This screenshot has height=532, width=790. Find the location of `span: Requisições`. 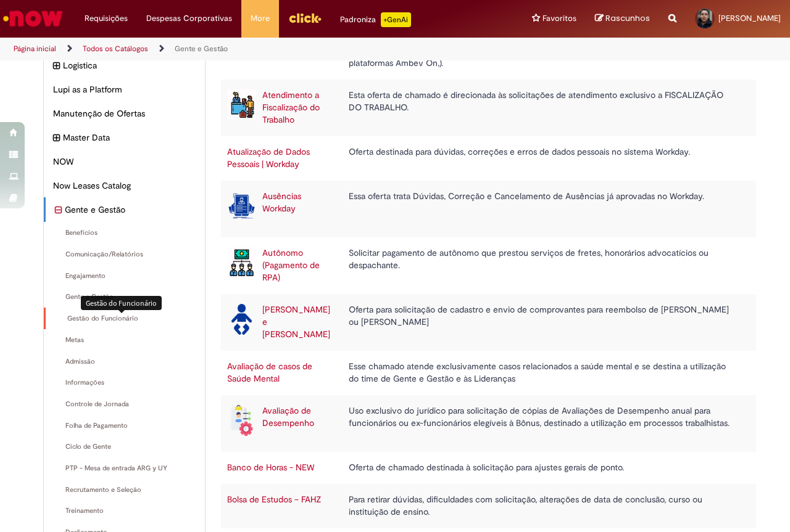

span: Requisições is located at coordinates (106, 18).